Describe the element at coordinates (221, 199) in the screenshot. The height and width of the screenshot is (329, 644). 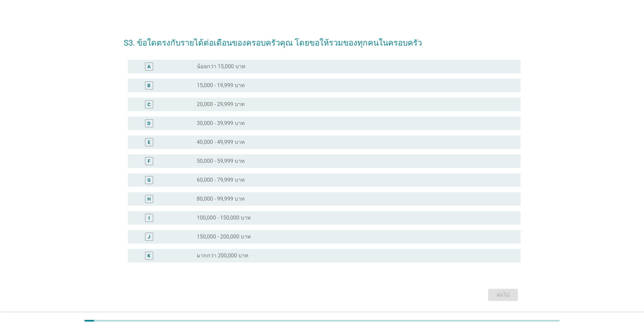
I see `label: 80,000 - 99,999 บาท` at that location.